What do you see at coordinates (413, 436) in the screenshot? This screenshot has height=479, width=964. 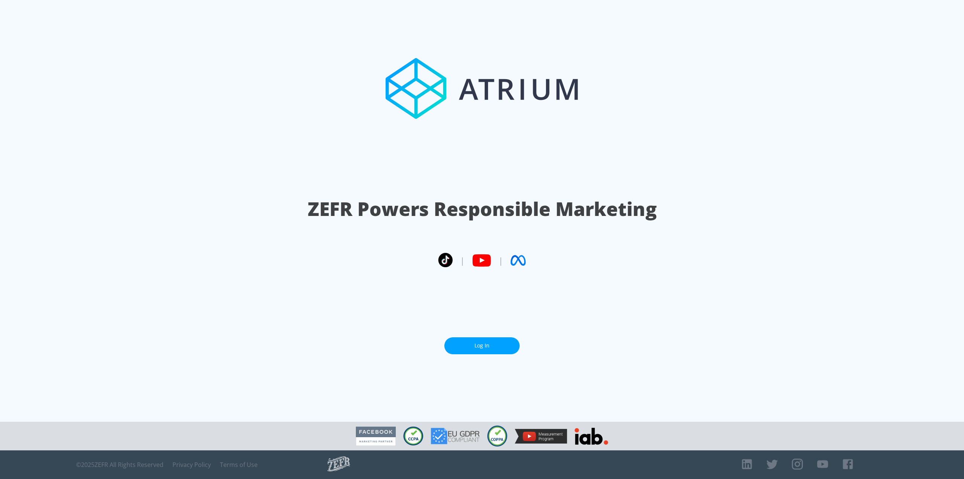 I see `img: CCPA Compliant` at bounding box center [413, 436].